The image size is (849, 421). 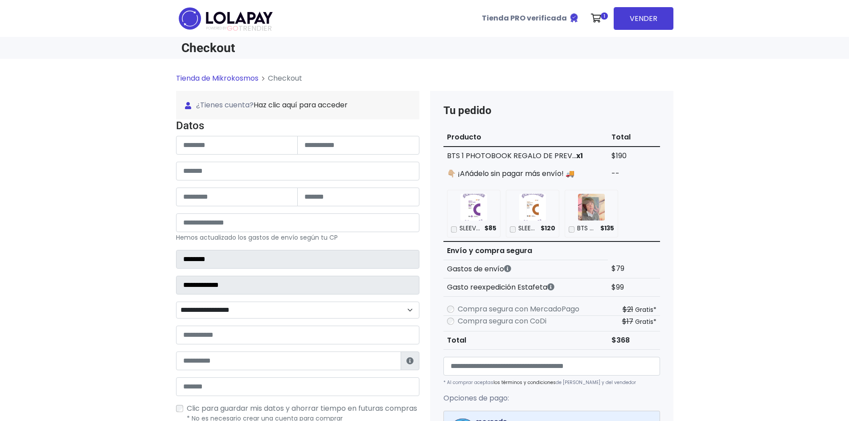 What do you see at coordinates (280, 78) in the screenshot?
I see `li: Checkout` at bounding box center [280, 78].